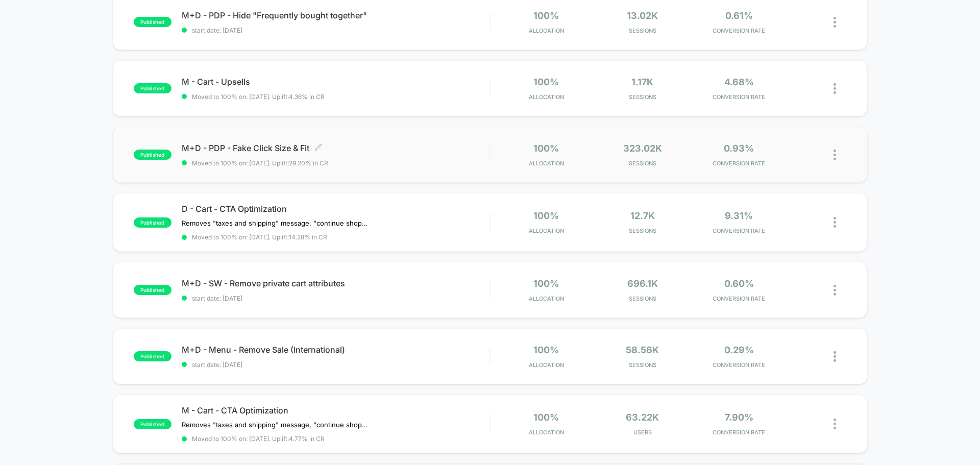 This screenshot has width=980, height=465. Describe the element at coordinates (335, 209) in the screenshot. I see `span: D - Cart - CTA Optimization` at that location.